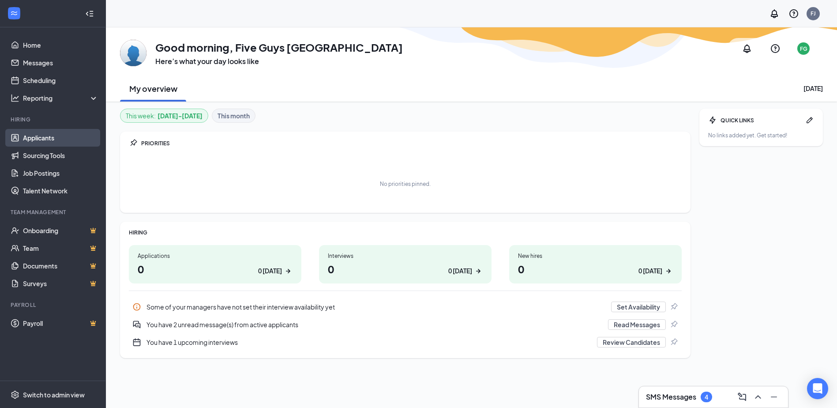 This screenshot has width=837, height=408. What do you see at coordinates (153, 88) in the screenshot?
I see `h2: My overview` at bounding box center [153, 88].